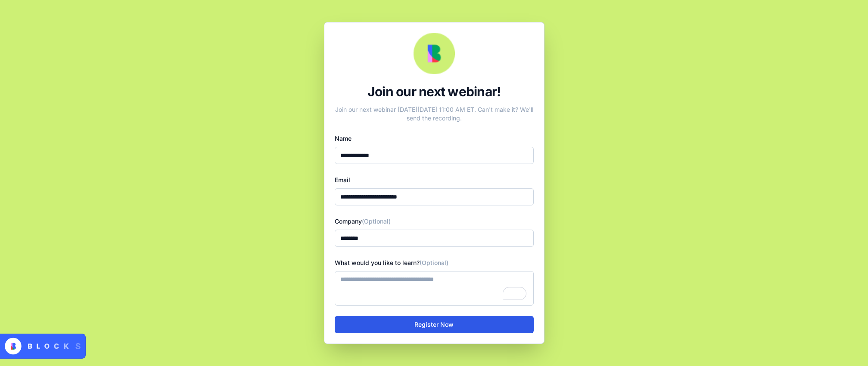 The width and height of the screenshot is (868, 366). Describe the element at coordinates (342, 179) in the screenshot. I see `label: Email` at that location.